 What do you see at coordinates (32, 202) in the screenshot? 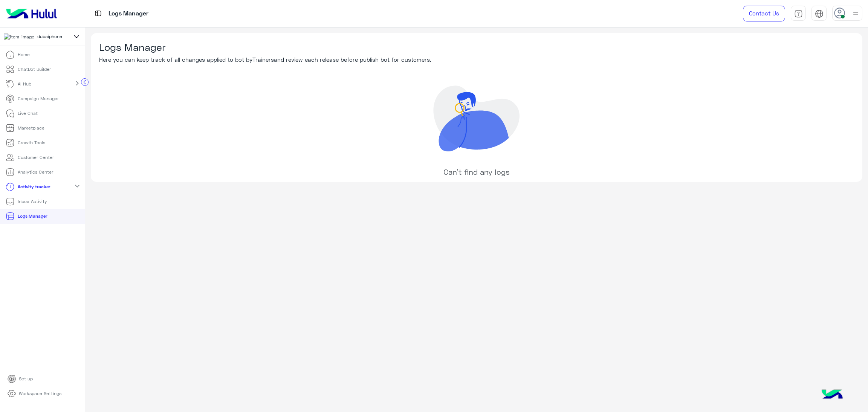
I see `p: Inbox Activity` at bounding box center [32, 202].